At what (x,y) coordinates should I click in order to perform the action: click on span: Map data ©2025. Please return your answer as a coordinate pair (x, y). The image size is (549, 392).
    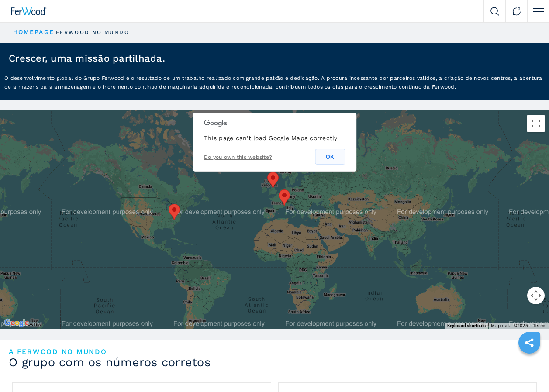
    Looking at the image, I should click on (509, 325).